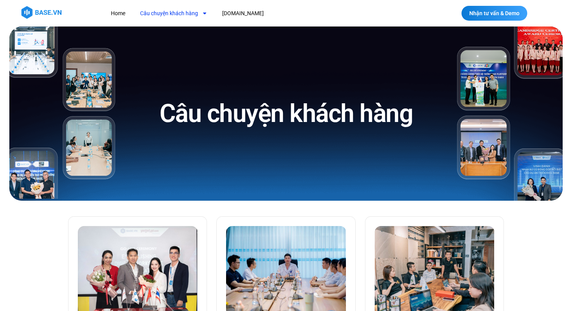  I want to click on a: Home, so click(118, 13).